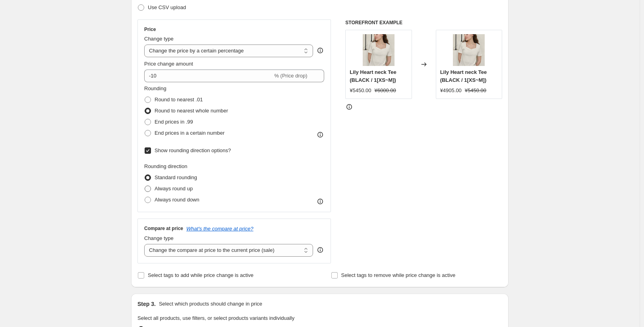 The width and height of the screenshot is (644, 327). Describe the element at coordinates (174, 122) in the screenshot. I see `span: End prices in .99` at that location.